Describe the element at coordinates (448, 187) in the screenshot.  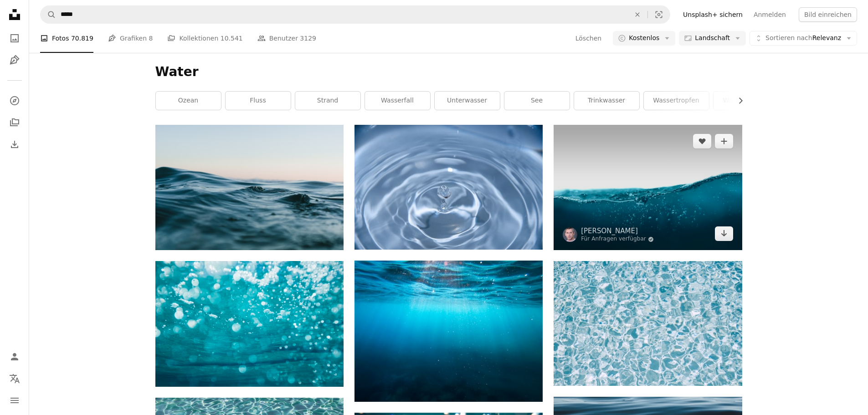
I see `img: Wasser-Ripple-Effekt` at that location.